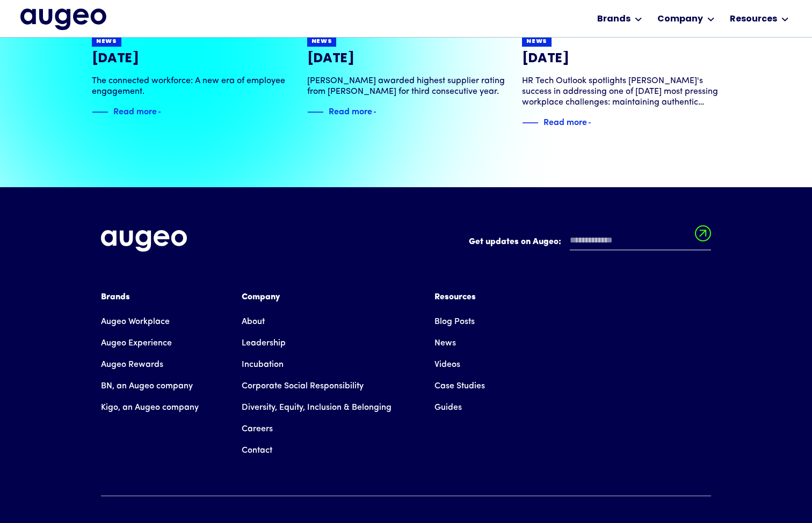  What do you see at coordinates (257, 429) in the screenshot?
I see `a: Careers` at bounding box center [257, 429].